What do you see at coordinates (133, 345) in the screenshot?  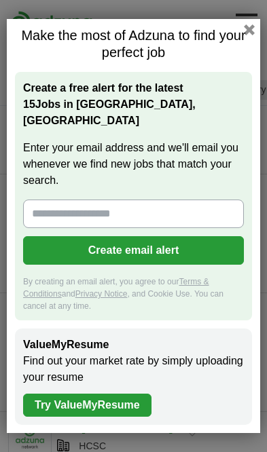 I see `h2: ValueMyResume` at bounding box center [133, 345].